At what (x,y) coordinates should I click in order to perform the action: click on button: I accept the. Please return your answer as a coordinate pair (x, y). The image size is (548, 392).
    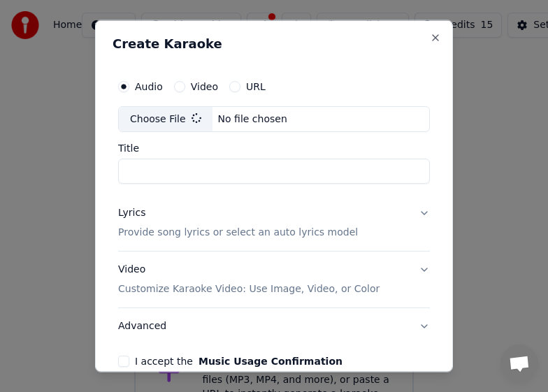
    Looking at the image, I should click on (271, 361).